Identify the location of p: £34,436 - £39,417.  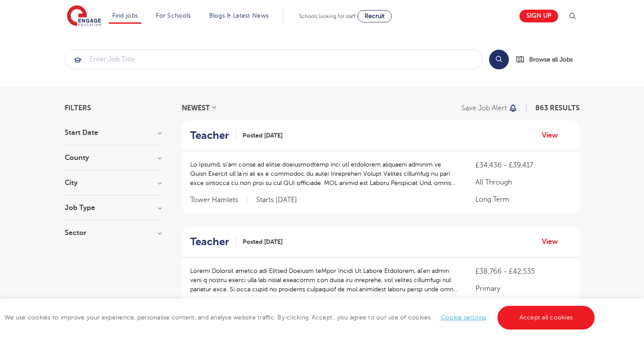
(523, 165).